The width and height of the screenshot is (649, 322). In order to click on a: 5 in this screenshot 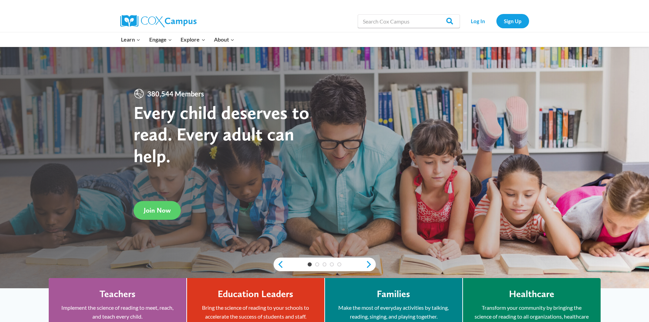, I will do `click(339, 264)`.